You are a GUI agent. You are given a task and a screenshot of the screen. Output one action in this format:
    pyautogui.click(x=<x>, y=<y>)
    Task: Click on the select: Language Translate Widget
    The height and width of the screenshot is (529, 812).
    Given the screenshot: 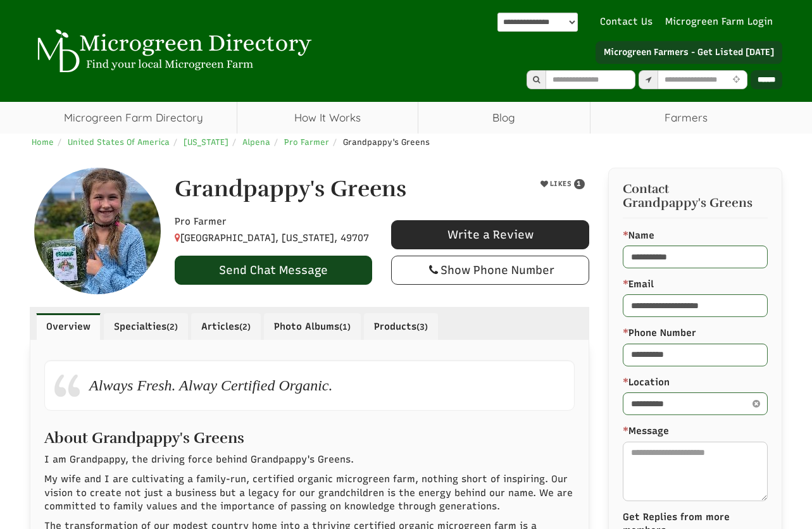 What is the action you would take?
    pyautogui.click(x=538, y=22)
    